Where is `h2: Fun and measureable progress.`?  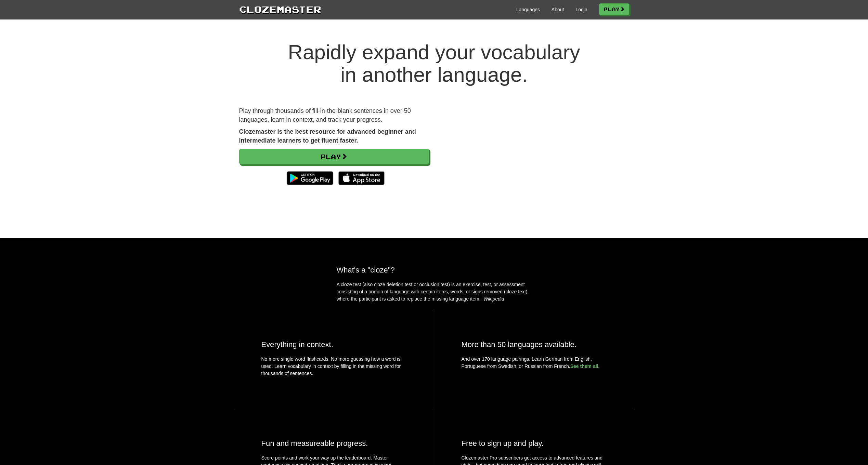 h2: Fun and measureable progress. is located at coordinates (334, 443).